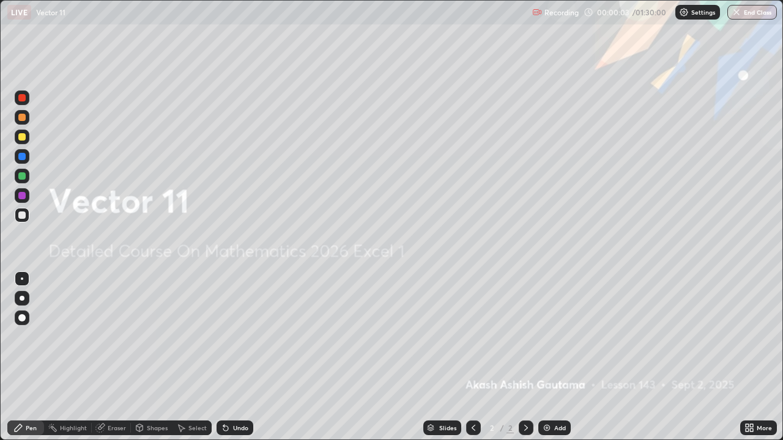  What do you see at coordinates (31, 428) in the screenshot?
I see `div: Pen` at bounding box center [31, 428].